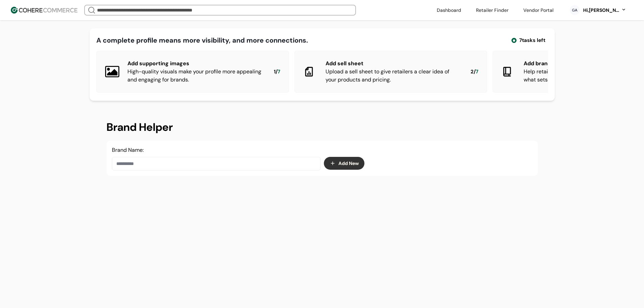 The image size is (644, 308). Describe the element at coordinates (393, 64) in the screenshot. I see `div: Add sell sheet` at that location.